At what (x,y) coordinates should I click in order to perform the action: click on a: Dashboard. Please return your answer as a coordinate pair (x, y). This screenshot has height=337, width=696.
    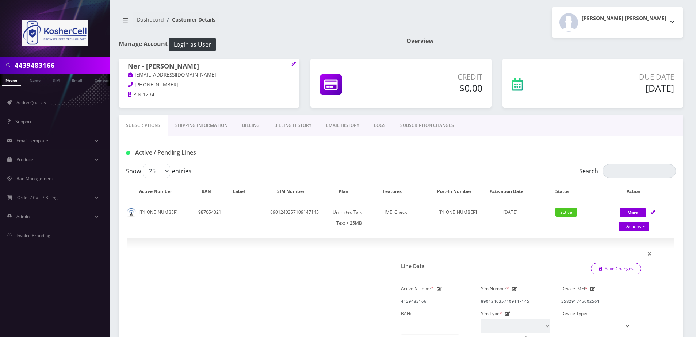
    Looking at the image, I should click on (150, 19).